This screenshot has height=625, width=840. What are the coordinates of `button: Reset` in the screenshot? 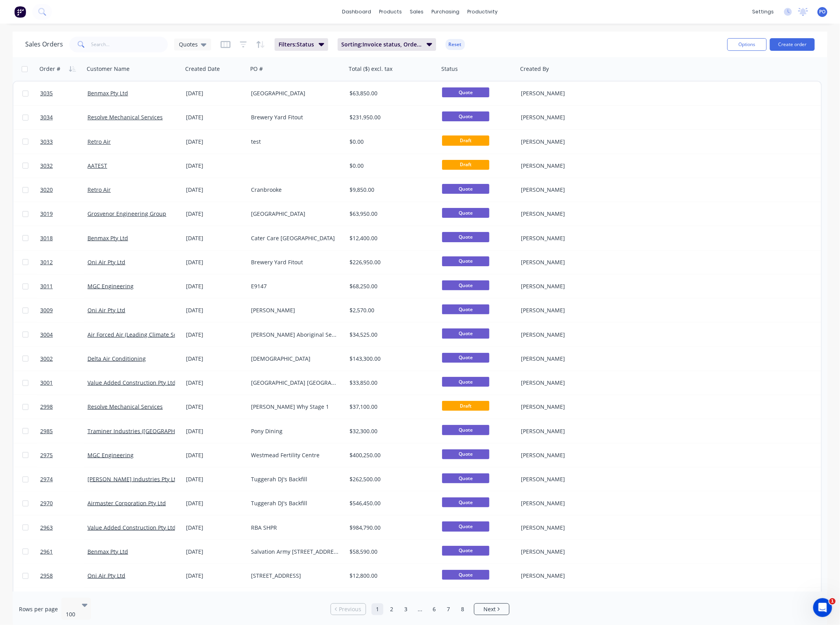 It's located at (455, 45).